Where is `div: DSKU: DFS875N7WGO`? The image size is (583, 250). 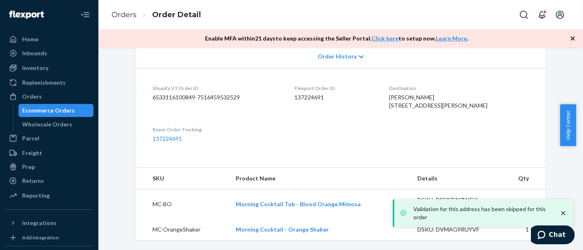
div: DSKU: DFS875N7WGO is located at coordinates (456, 200).